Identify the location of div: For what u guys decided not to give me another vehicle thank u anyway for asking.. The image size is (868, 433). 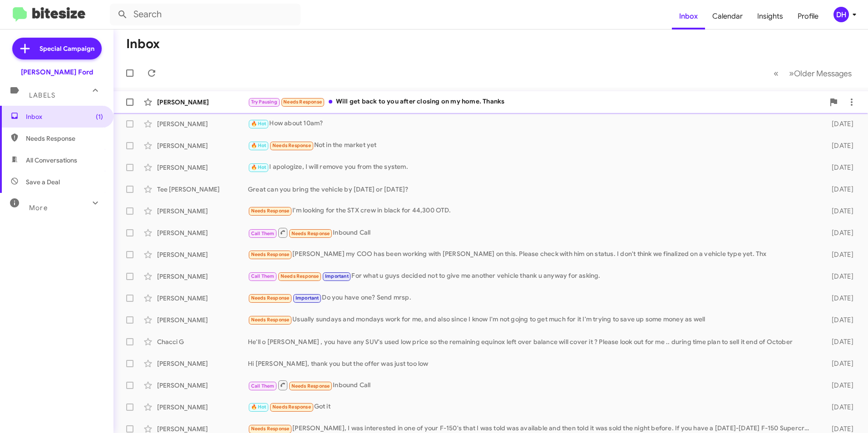
(533, 276).